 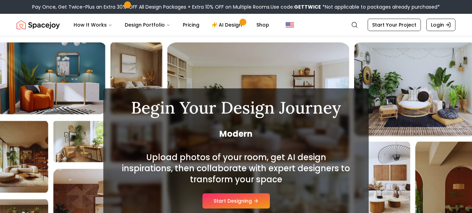 What do you see at coordinates (93, 25) in the screenshot?
I see `button: How It Works` at bounding box center [93, 25].